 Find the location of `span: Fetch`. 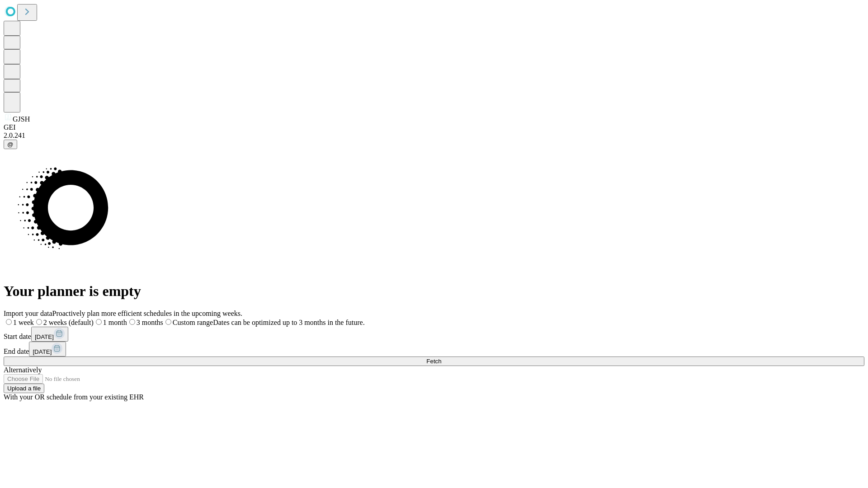

span: Fetch is located at coordinates (434, 361).